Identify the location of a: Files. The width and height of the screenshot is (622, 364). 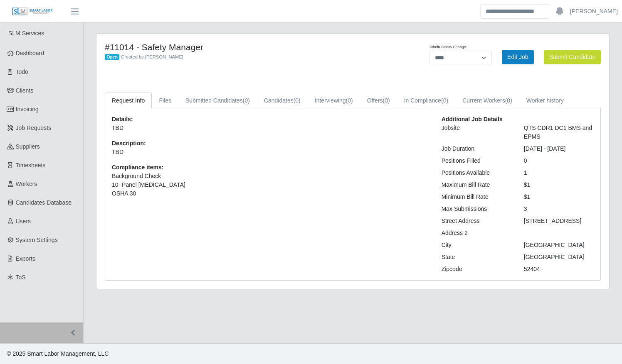
(165, 101).